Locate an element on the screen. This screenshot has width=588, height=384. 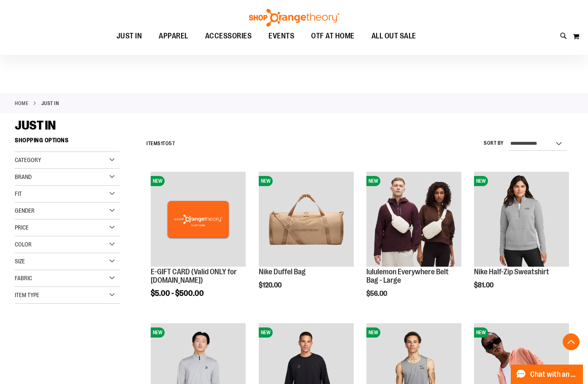
span: ALL OUT SALE is located at coordinates (394, 36).